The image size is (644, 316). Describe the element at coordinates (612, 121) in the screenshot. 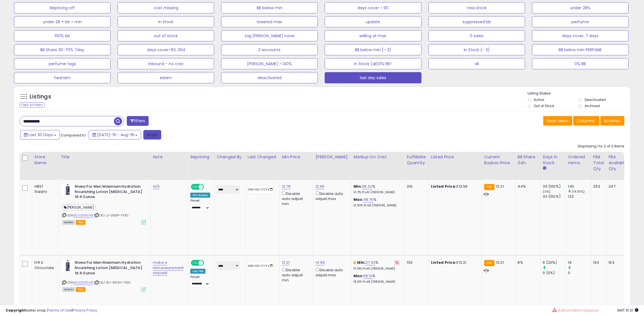

I see `button: Actions` at that location.